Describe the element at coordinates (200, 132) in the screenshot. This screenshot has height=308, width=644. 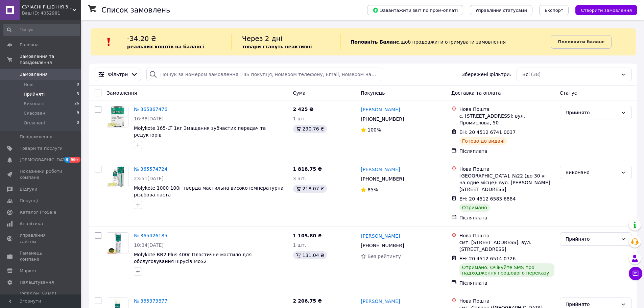
I see `span: Molykote 165-LT 1кг Змащення зубчастих передач та редукторів` at that location.